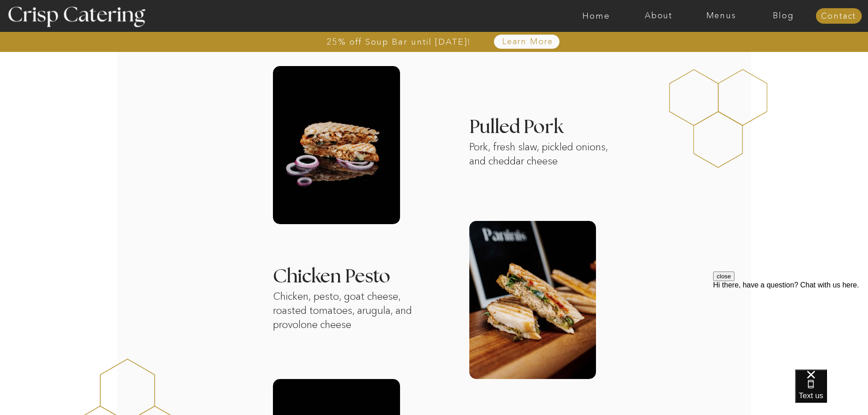  I want to click on nav: Contact, so click(838, 17).